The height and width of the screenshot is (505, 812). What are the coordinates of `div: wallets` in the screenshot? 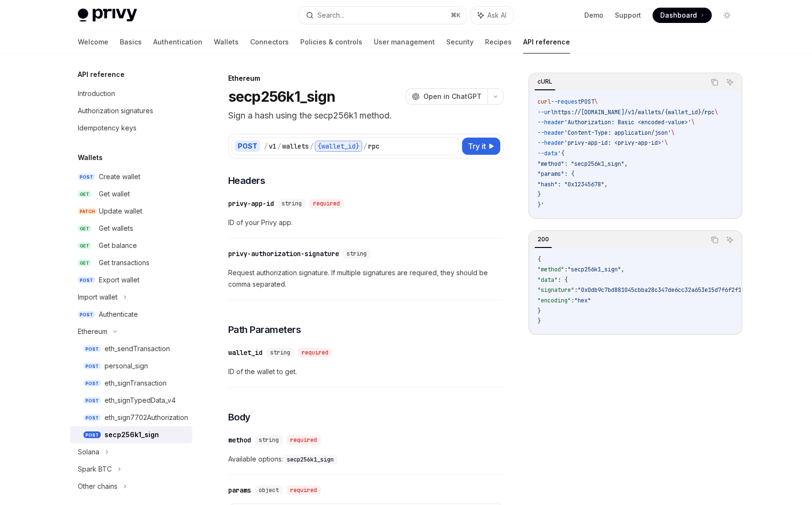 It's located at (295, 146).